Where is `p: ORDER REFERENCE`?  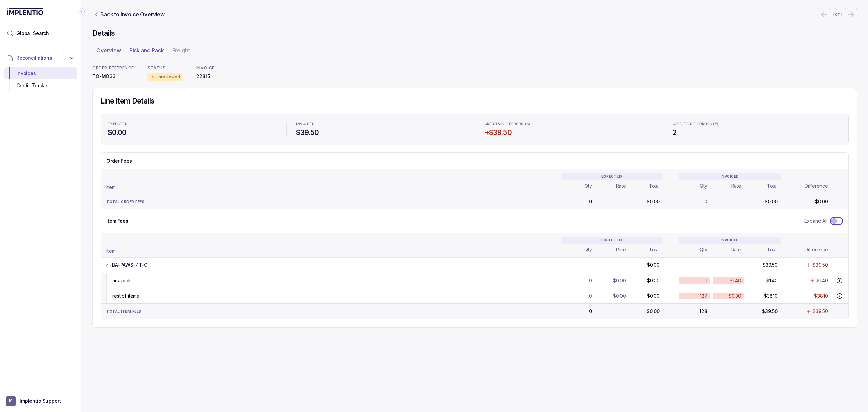 p: ORDER REFERENCE is located at coordinates (113, 68).